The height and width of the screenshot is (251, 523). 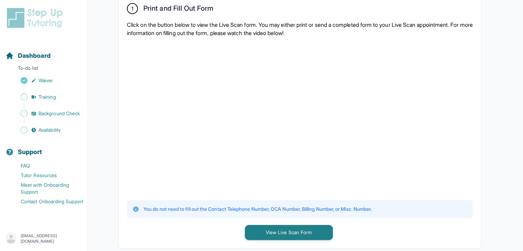 I want to click on a: Training, so click(x=46, y=97).